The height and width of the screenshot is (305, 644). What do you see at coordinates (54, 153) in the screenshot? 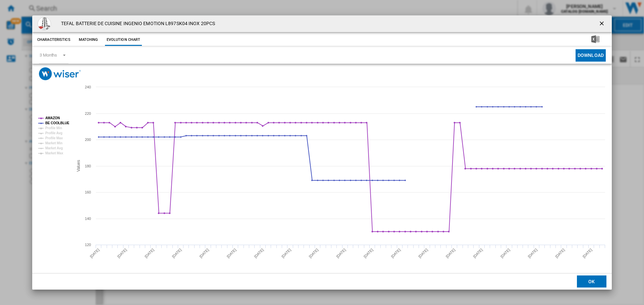
I see `tspan: Market Max` at bounding box center [54, 153].